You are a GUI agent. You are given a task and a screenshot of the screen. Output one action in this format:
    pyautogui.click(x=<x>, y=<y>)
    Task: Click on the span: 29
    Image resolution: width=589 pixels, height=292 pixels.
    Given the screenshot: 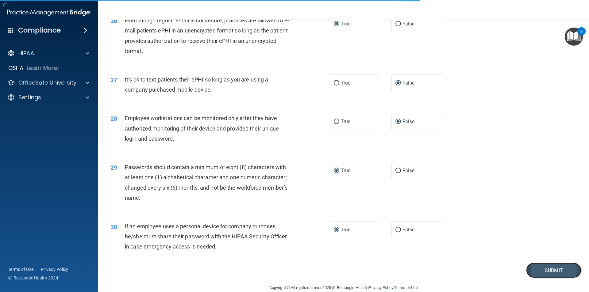 What is the action you would take?
    pyautogui.click(x=114, y=168)
    